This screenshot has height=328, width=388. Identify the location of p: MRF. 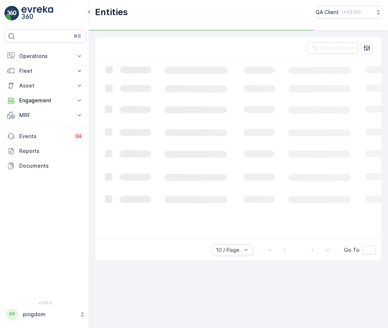
(45, 115).